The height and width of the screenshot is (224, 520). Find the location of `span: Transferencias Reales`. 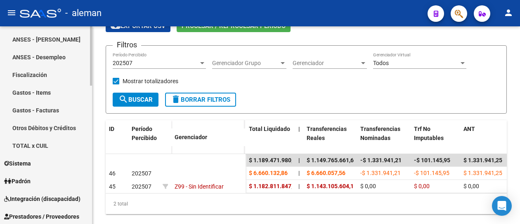

span: Transferencias Reales is located at coordinates (326, 134).